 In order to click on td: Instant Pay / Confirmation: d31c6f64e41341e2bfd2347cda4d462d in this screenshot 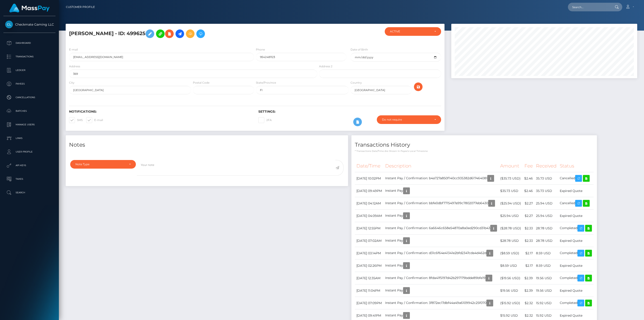, I will do `click(441, 253)`.